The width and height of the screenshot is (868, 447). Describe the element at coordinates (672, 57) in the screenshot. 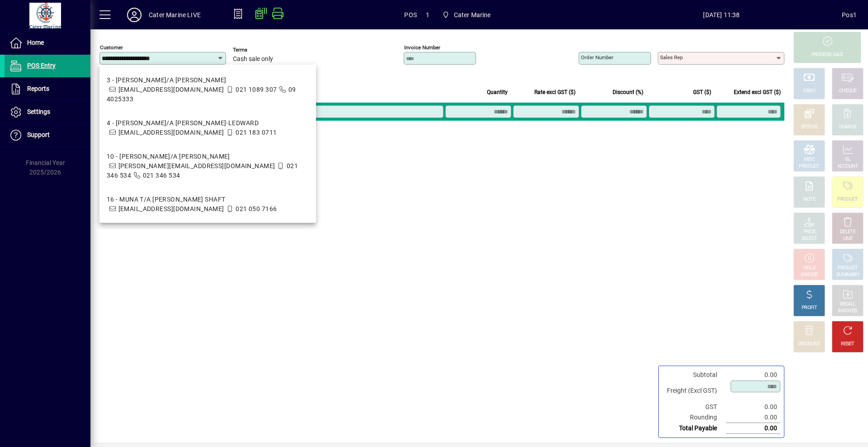

I see `mat-label: Sales rep` at that location.